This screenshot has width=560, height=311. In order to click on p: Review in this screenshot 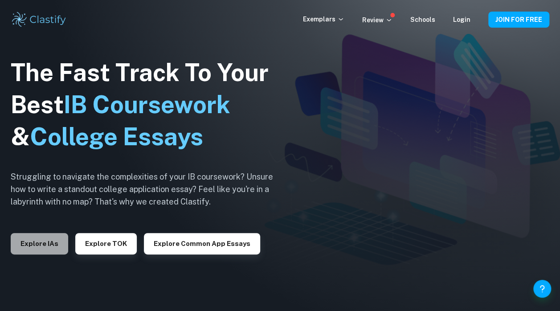, I will do `click(377, 20)`.